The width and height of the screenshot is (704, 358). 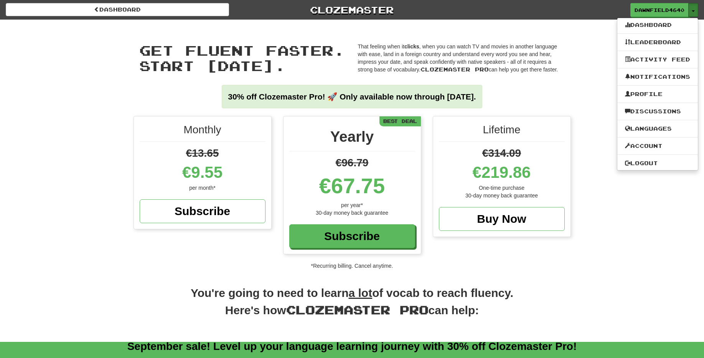 What do you see at coordinates (658, 42) in the screenshot?
I see `a: Leaderboard` at bounding box center [658, 42].